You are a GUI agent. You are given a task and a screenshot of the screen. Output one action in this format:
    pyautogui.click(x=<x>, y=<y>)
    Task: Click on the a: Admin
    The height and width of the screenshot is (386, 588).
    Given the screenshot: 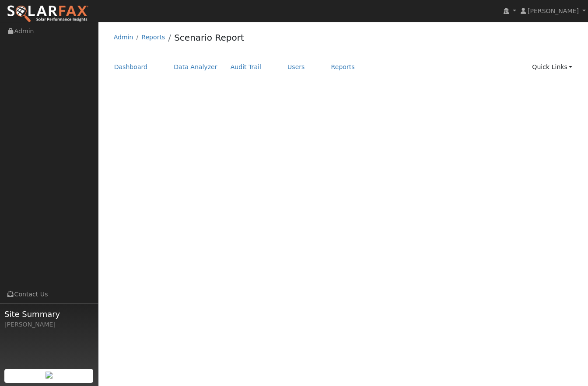 What is the action you would take?
    pyautogui.click(x=123, y=37)
    